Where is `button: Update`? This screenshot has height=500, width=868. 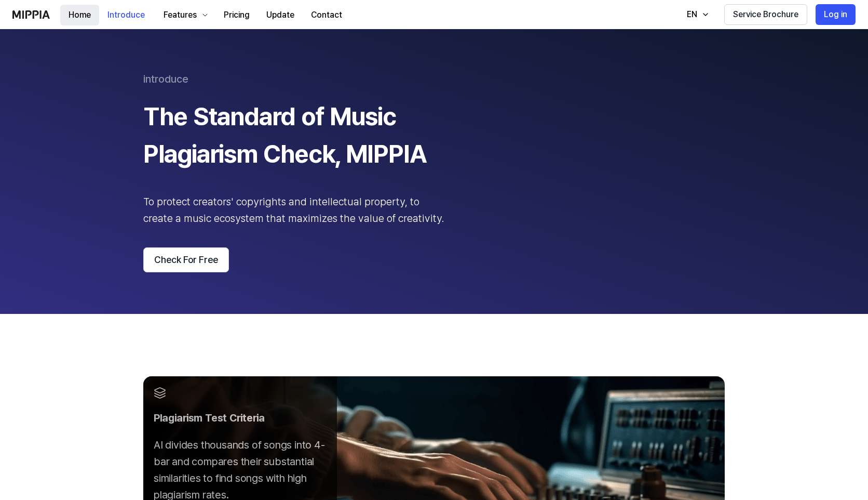
button: Update is located at coordinates (280, 15).